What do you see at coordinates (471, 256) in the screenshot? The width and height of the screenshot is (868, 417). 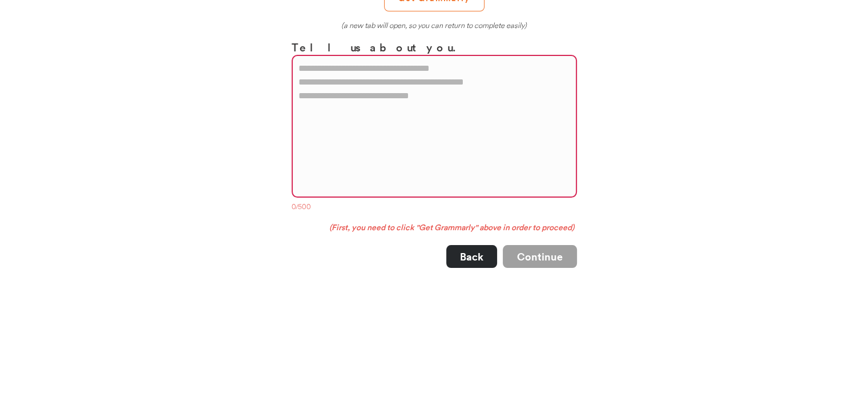 I see `button: Back` at bounding box center [471, 256].